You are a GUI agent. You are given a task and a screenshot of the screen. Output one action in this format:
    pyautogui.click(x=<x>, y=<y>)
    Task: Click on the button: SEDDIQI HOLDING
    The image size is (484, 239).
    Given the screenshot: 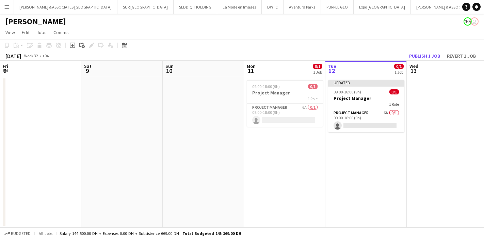 What is the action you would take?
    pyautogui.click(x=195, y=7)
    